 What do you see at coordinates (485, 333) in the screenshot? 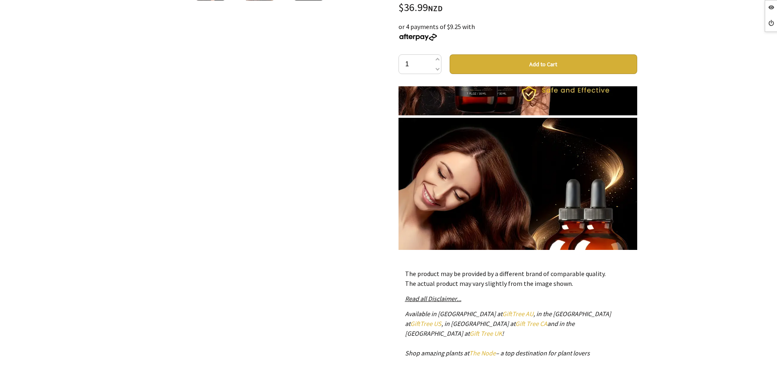
I see `a: Gift Tree UK` at bounding box center [485, 333].